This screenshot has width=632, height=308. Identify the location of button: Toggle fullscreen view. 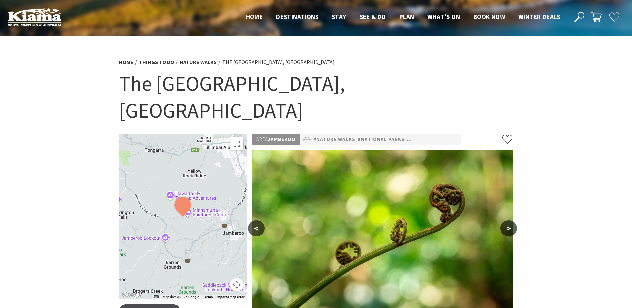
(237, 144).